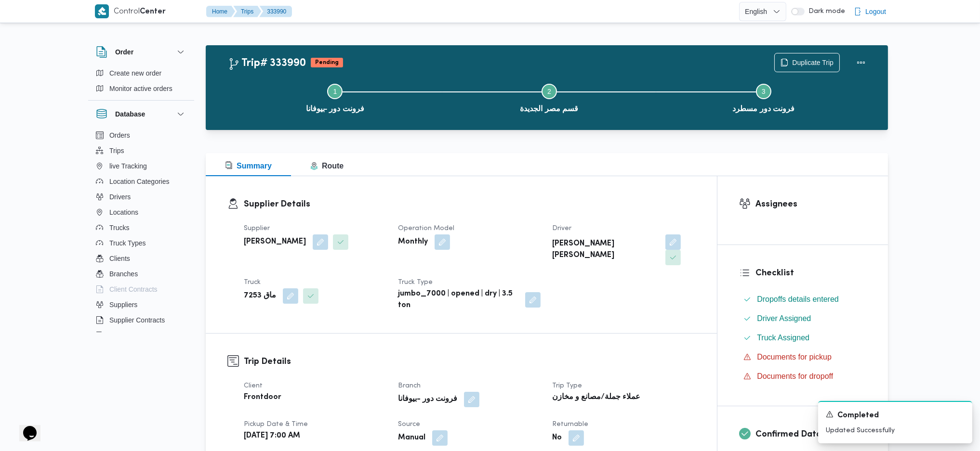 The height and width of the screenshot is (451, 980). I want to click on div: Database, so click(141, 231).